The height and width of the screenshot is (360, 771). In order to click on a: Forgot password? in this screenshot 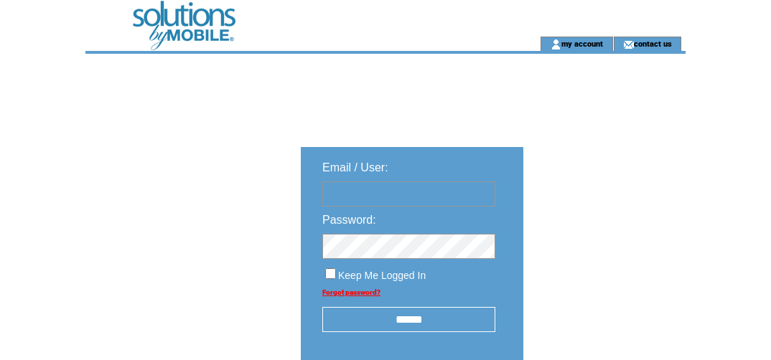, I will do `click(351, 292)`.